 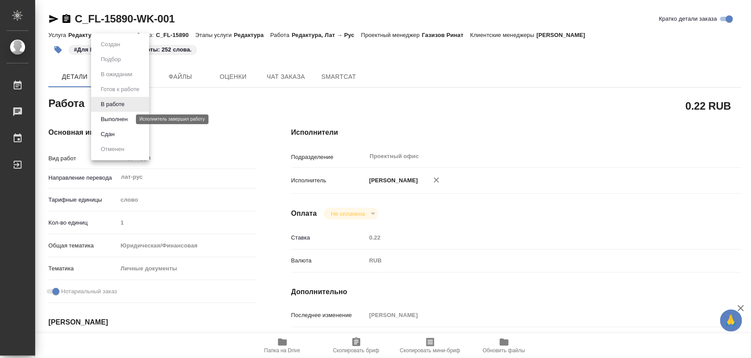 I want to click on button: Создан, so click(x=110, y=44).